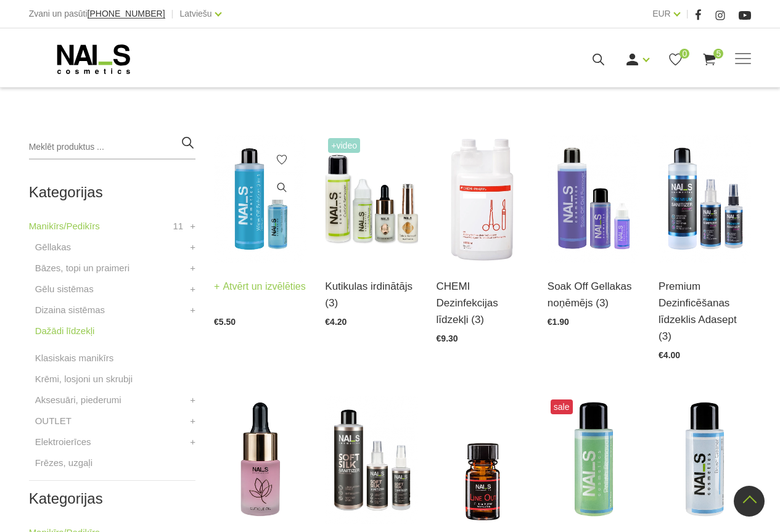 The height and width of the screenshot is (532, 780). I want to click on a: Īpaši saudzīgs līdzeklis otu tīrīšanai, kas ātri atbrīvo otas no akrila krāsām, gēla un gēllakāmT..., so click(705, 460).